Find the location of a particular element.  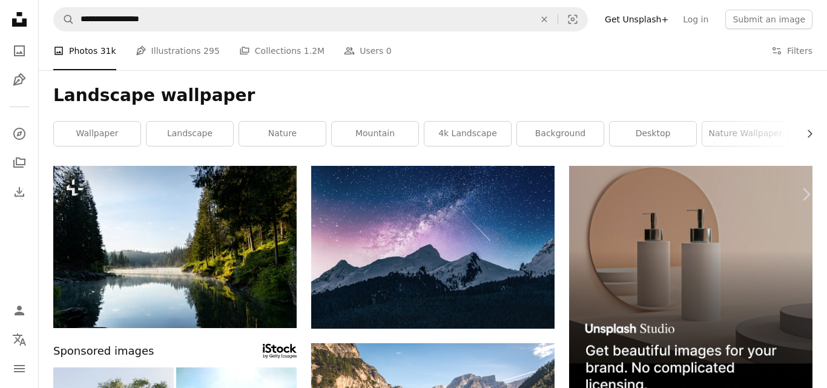

a: desktop is located at coordinates (652, 134).